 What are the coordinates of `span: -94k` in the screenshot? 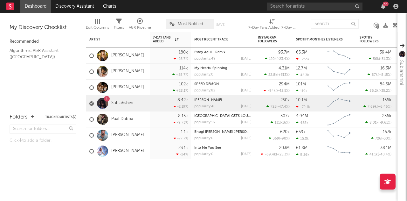 It's located at (272, 91).